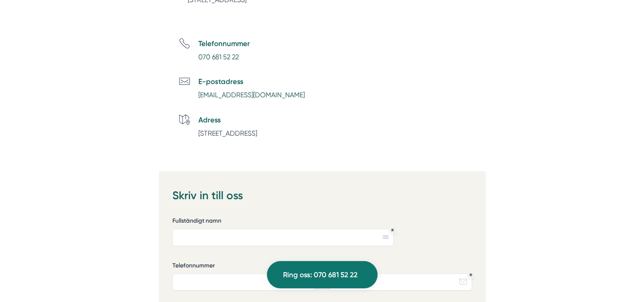  I want to click on h3: Skriv in till oss, so click(322, 197).